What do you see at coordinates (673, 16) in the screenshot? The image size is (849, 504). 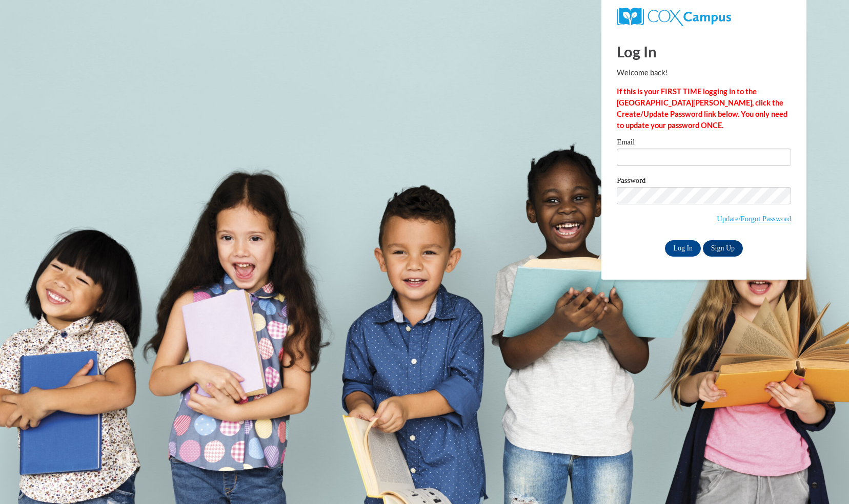 I see `a: COX Campus` at bounding box center [673, 16].